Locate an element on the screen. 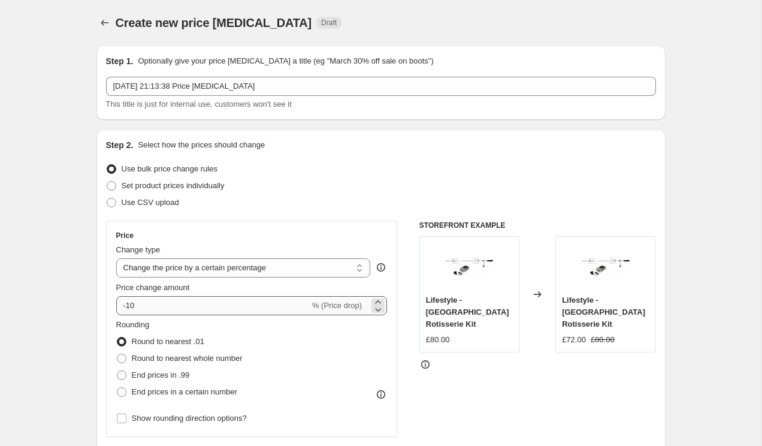 Image resolution: width=762 pixels, height=446 pixels. strike: £80.00 is located at coordinates (603, 340).